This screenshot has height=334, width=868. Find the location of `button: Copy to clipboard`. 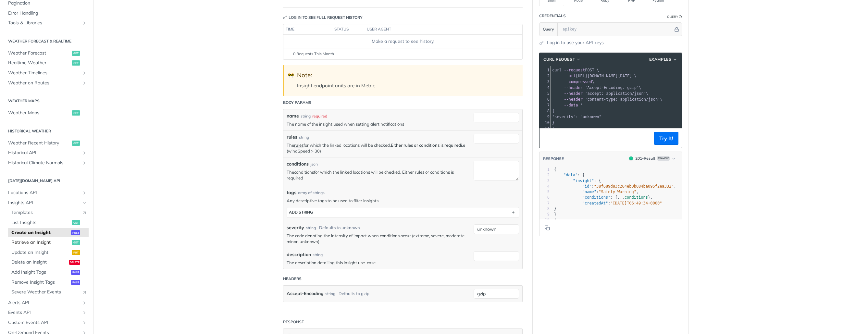

button: Copy to clipboard is located at coordinates (548, 228).